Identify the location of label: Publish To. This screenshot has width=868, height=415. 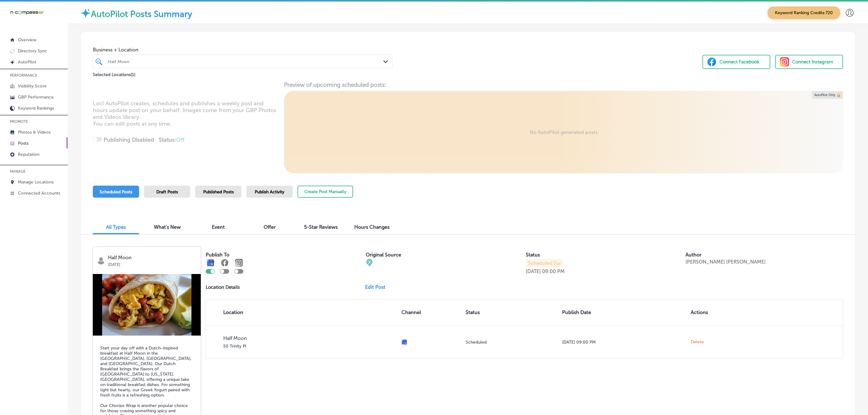
(217, 255).